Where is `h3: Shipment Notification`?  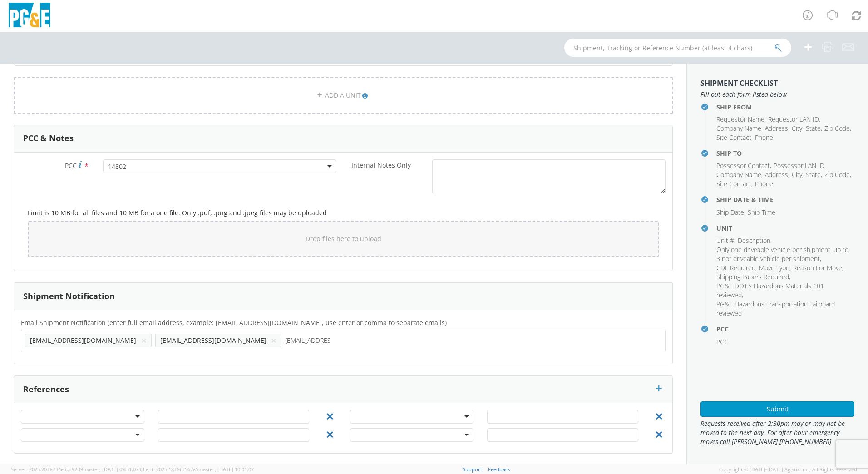
h3: Shipment Notification is located at coordinates (69, 296).